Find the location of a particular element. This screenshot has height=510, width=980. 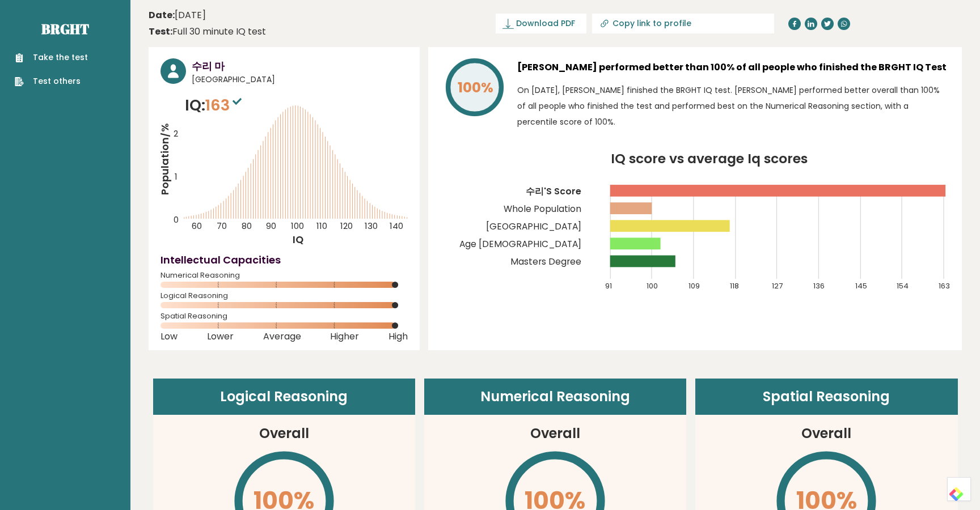

a: Take the test is located at coordinates (51, 57).